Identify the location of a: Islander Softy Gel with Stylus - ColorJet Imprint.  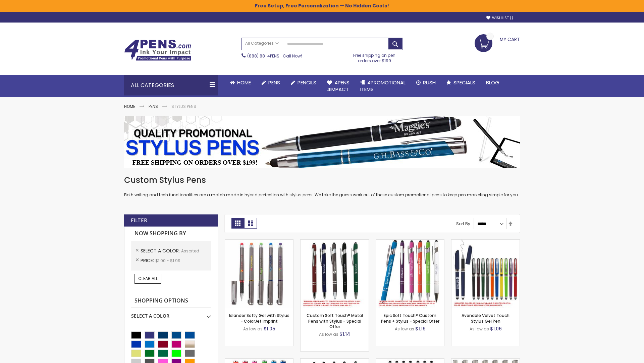
(260, 317).